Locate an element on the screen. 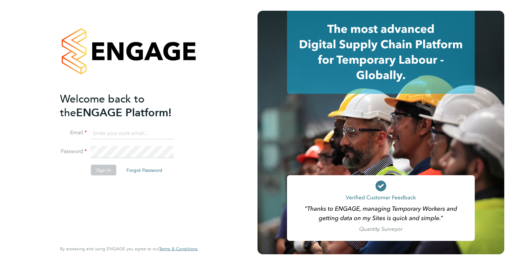  input: Enter your work email... is located at coordinates (132, 133).